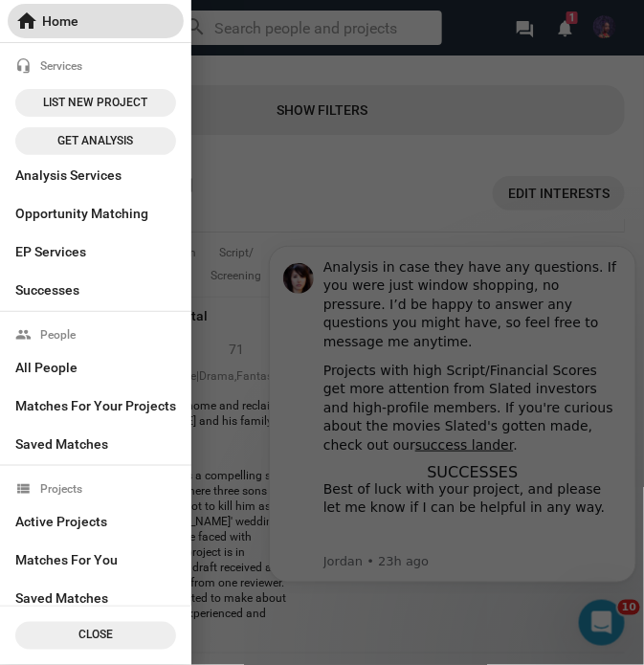  Describe the element at coordinates (95, 406) in the screenshot. I see `span: Matches For Your Projects` at that location.